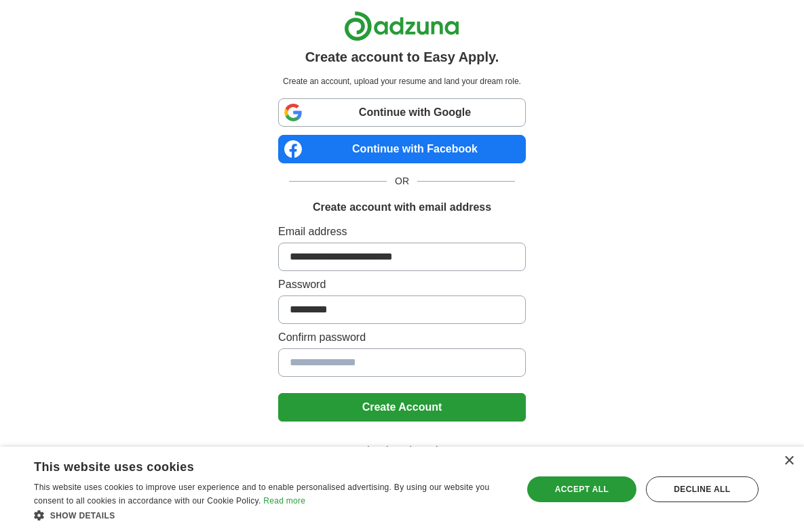 The width and height of the screenshot is (804, 532). I want to click on span: Show details, so click(82, 516).